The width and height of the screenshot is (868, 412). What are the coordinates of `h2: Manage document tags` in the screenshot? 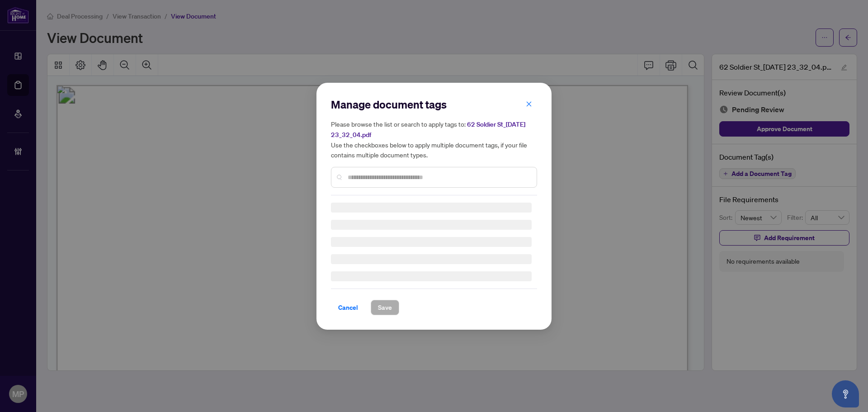 It's located at (434, 104).